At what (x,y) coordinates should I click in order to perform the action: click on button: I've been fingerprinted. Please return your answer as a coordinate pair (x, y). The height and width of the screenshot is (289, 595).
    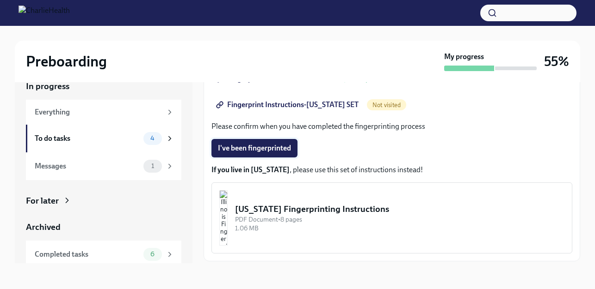
    Looking at the image, I should click on (254, 148).